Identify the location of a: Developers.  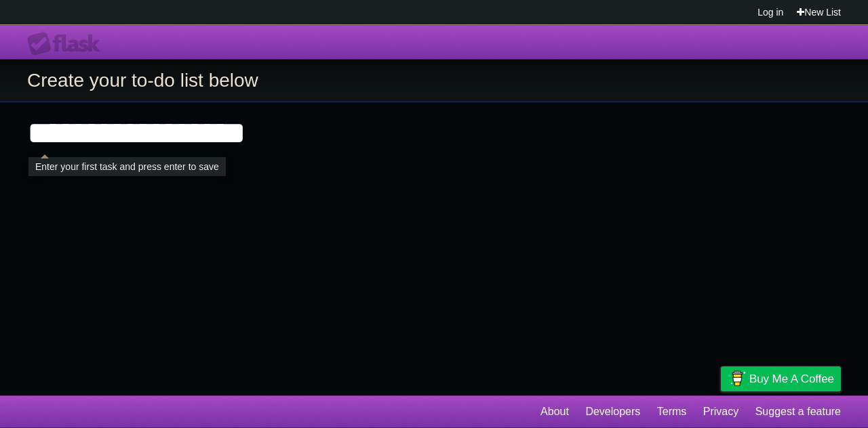
(613, 412).